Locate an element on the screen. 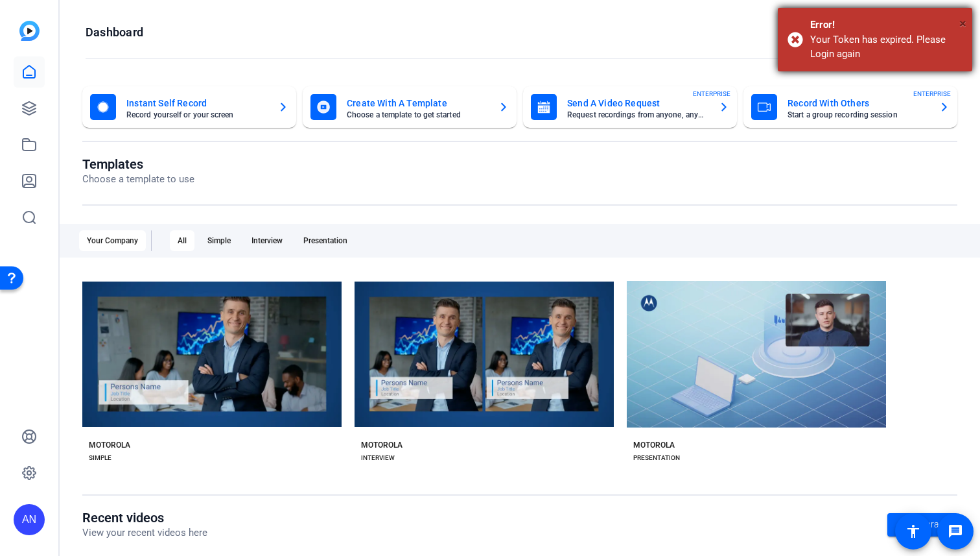 The width and height of the screenshot is (980, 556). mat-card-title: Send A Video Request is located at coordinates (638, 103).